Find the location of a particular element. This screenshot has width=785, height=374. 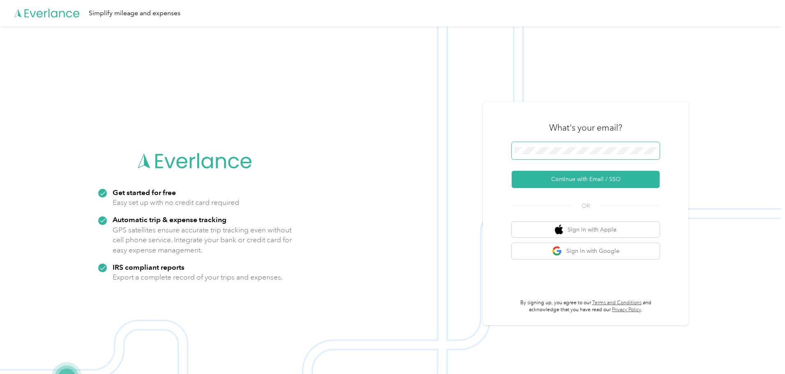

h3: What's your email? is located at coordinates (586, 128).